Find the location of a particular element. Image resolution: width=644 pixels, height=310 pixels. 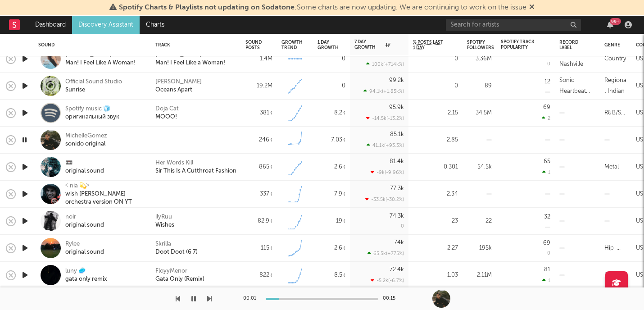

a: Doot Doot (6 7) is located at coordinates (176, 253).